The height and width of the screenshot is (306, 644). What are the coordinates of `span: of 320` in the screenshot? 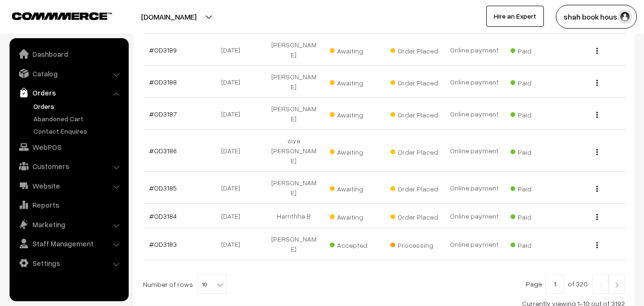 It's located at (577, 283).